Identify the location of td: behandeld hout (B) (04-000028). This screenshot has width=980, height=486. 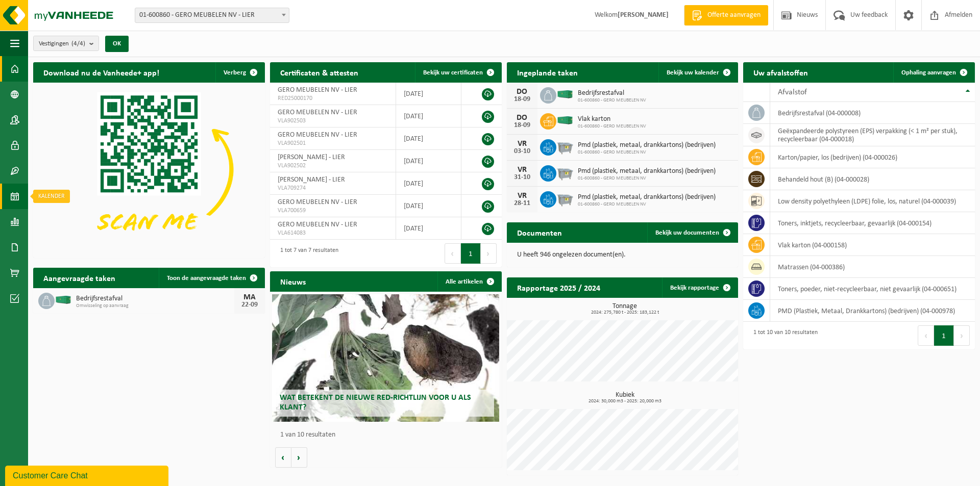
(872, 179).